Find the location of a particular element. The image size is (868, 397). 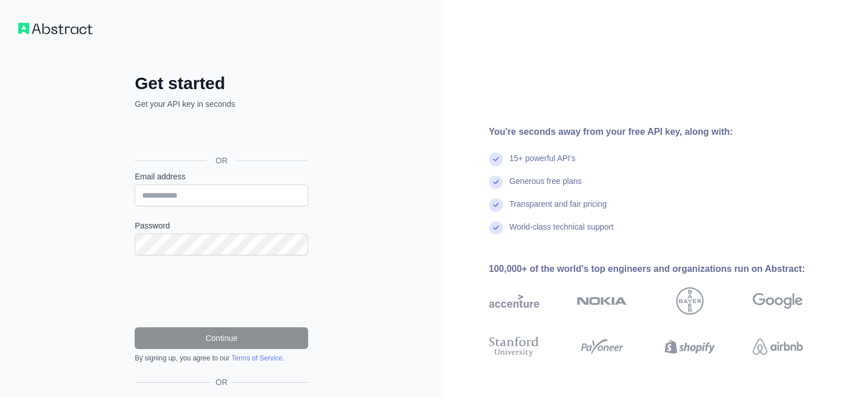

div: 15+ powerful API's is located at coordinates (543, 164).